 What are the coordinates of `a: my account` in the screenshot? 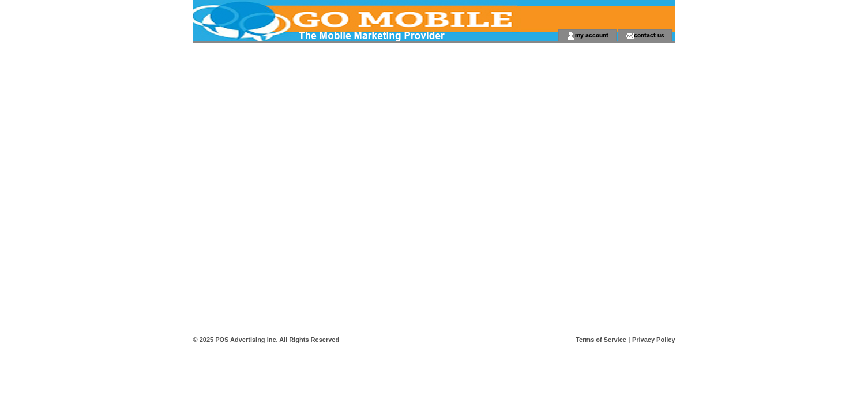 It's located at (592, 35).